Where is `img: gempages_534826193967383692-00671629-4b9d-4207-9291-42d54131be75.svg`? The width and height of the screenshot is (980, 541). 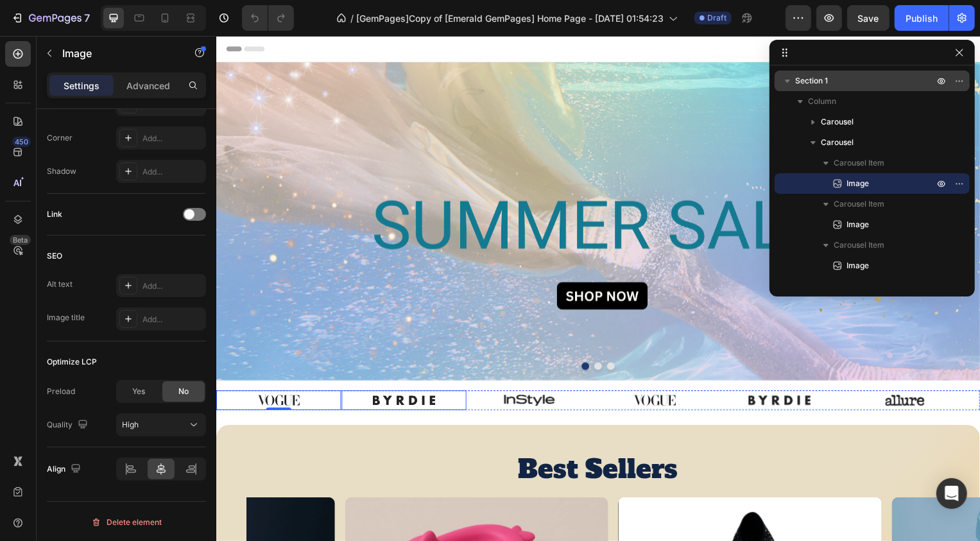 img: gempages_534826193967383692-00671629-4b9d-4207-9291-42d54131be75.svg is located at coordinates (316, 367).